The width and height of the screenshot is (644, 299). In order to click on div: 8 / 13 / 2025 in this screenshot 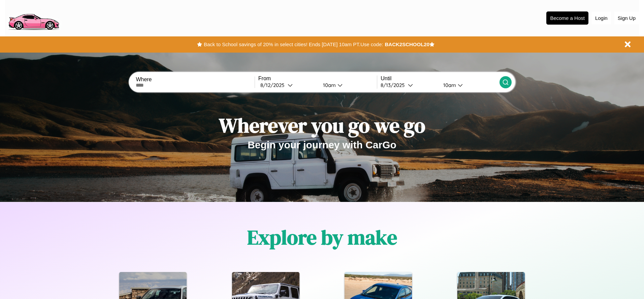, I will do `click(394, 85)`.